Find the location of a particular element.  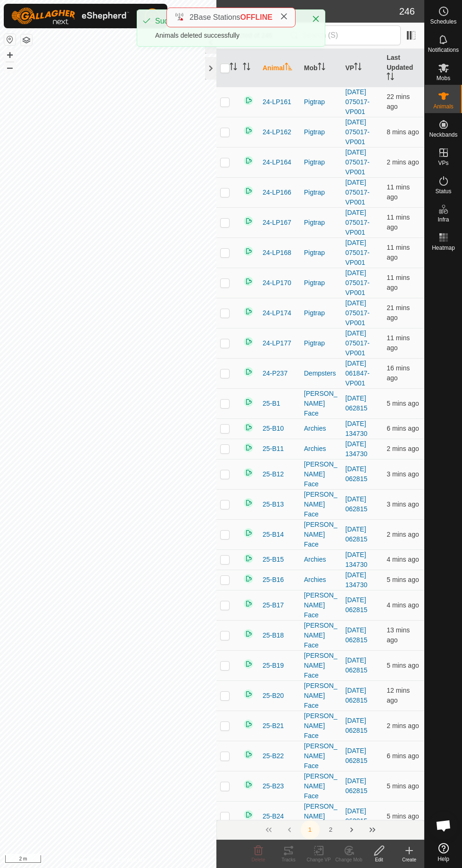

span: Heatmap is located at coordinates (443, 248).